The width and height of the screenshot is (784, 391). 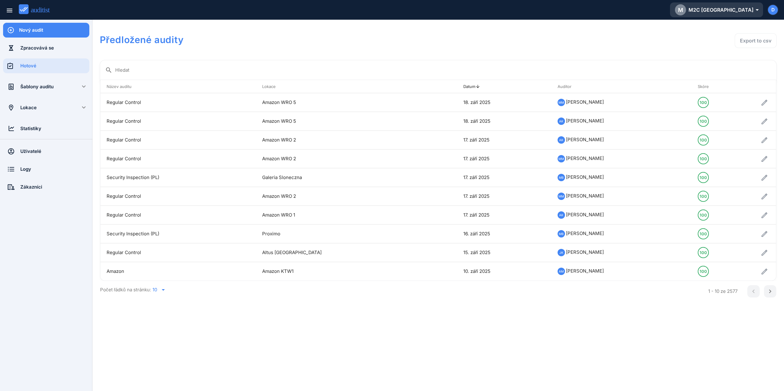 I want to click on a: Hotové, so click(x=46, y=66).